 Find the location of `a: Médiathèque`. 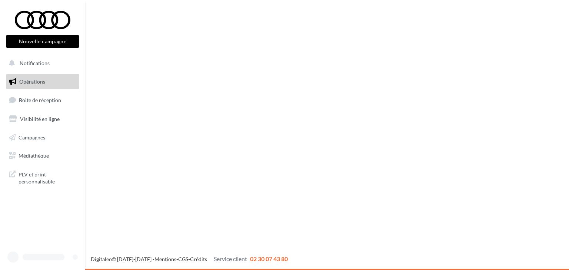

a: Médiathèque is located at coordinates (43, 156).